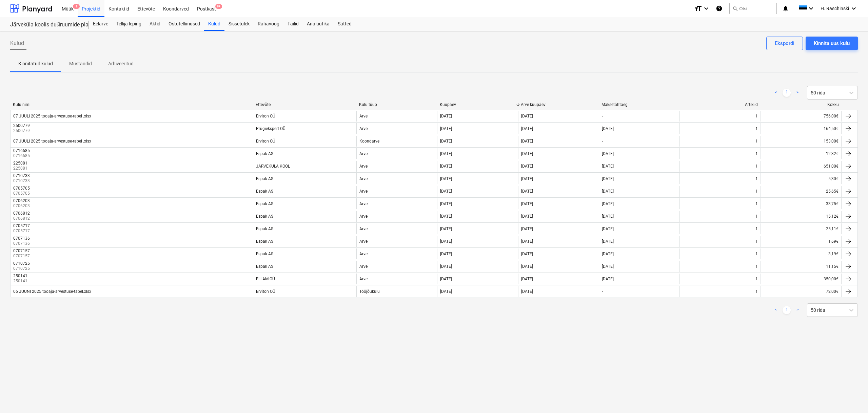  Describe the element at coordinates (784, 44) in the screenshot. I see `button: Ekspordi` at that location.